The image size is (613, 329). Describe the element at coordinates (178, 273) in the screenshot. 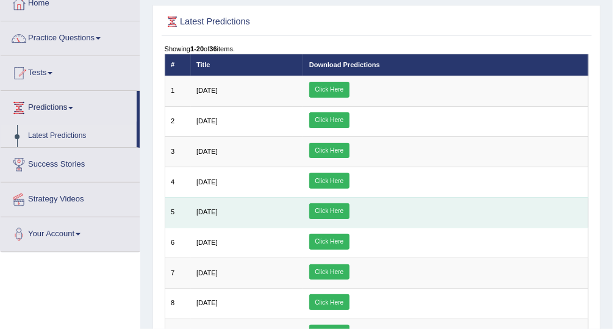

I see `td: 7` at that location.